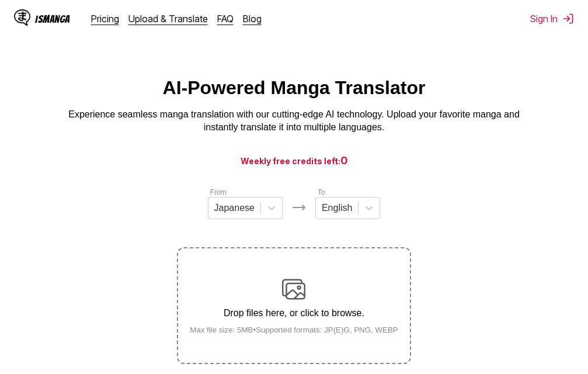 This screenshot has width=588, height=374. Describe the element at coordinates (218, 192) in the screenshot. I see `label: From` at that location.